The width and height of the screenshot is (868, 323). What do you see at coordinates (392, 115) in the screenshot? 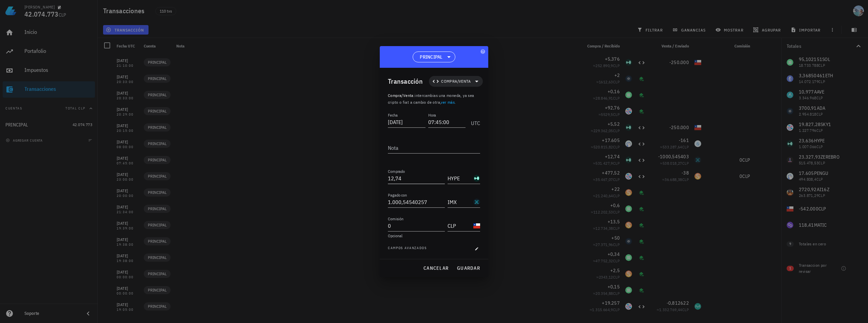
I see `label: Fecha` at bounding box center [392, 115].